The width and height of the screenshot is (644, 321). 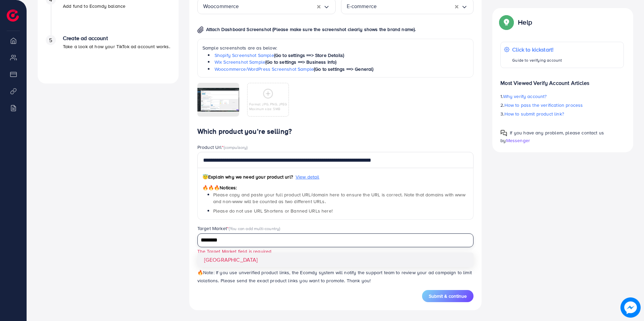 What do you see at coordinates (239, 228) in the screenshot?
I see `label: Target Market` at bounding box center [239, 228].